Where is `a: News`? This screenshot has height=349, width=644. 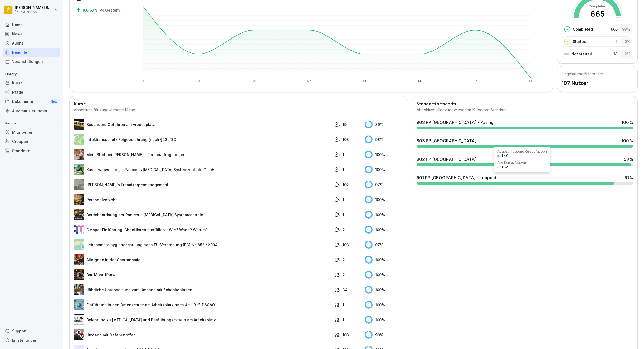 a: News is located at coordinates (31, 33).